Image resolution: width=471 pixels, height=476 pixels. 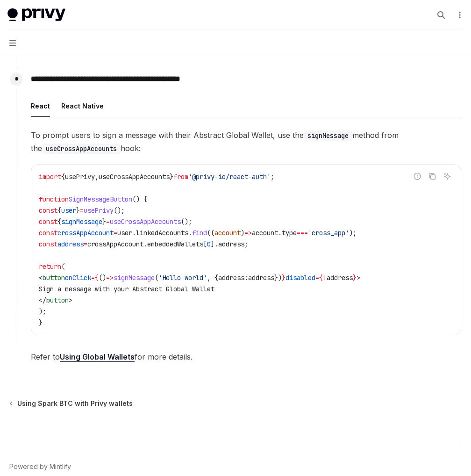 What do you see at coordinates (82, 106) in the screenshot?
I see `div: React Native` at bounding box center [82, 106].